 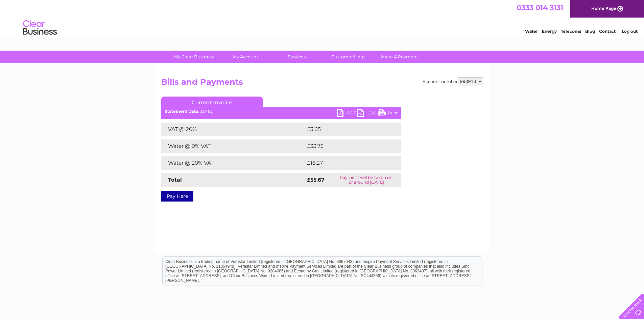 I want to click on td: £3.65, so click(x=345, y=129).